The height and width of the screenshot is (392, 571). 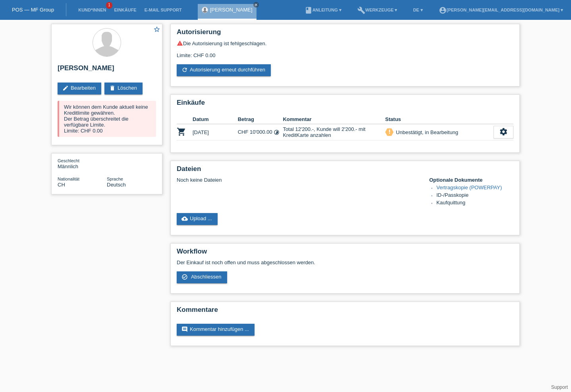 I want to click on a: E-Mail Support, so click(x=163, y=10).